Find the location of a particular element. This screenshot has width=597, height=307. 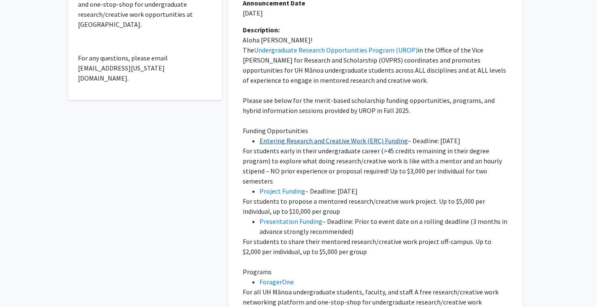

a: Presentation Funding is located at coordinates (291, 221).